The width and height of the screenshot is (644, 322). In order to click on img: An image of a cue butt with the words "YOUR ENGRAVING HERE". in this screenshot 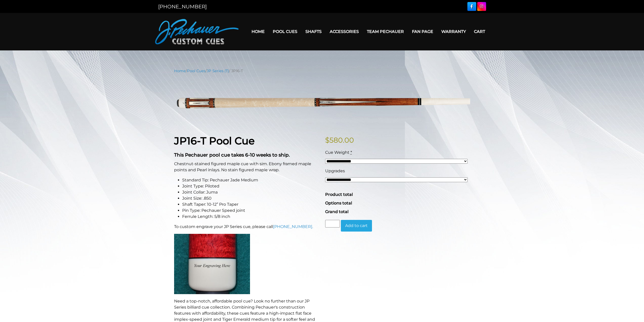, I will do `click(212, 264)`.